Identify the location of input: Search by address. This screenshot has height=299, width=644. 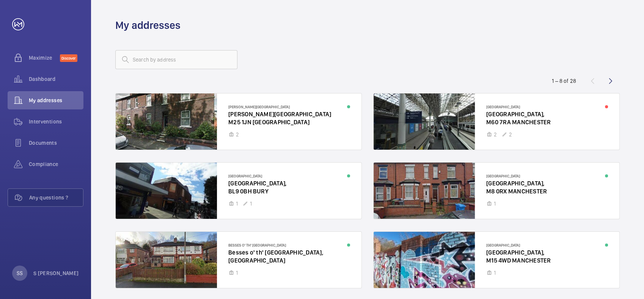
(176, 60).